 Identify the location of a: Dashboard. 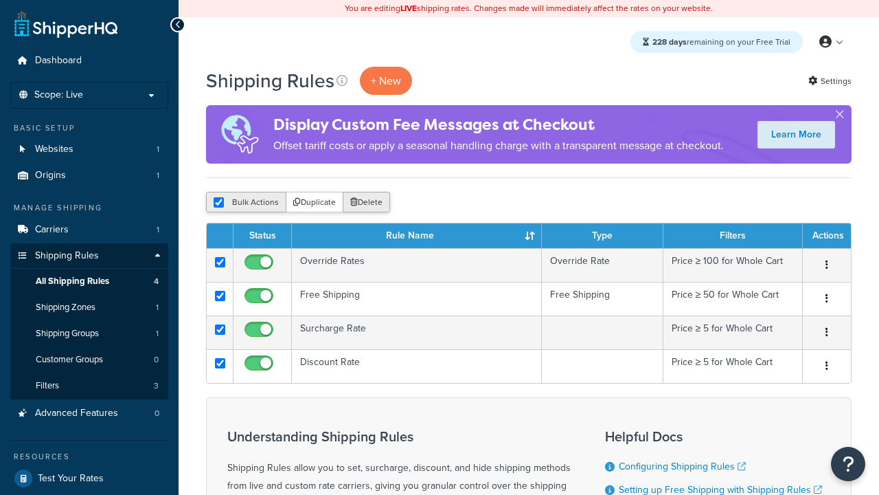
(89, 60).